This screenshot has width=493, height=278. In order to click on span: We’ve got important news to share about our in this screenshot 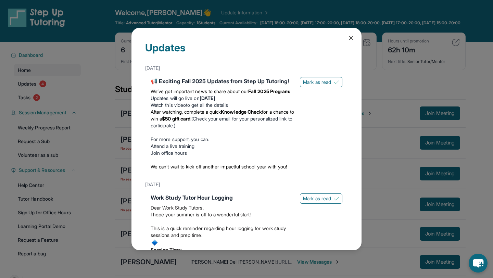, I will do `click(199, 91)`.